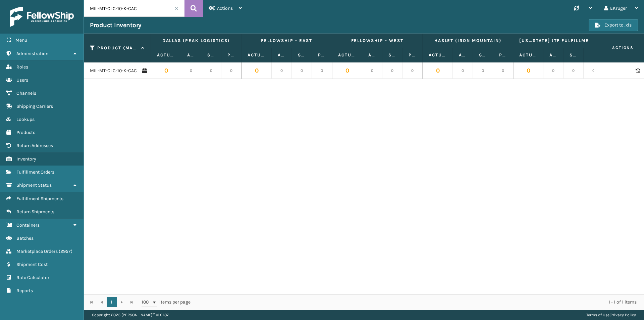 The height and width of the screenshot is (320, 644). I want to click on span: Return Addresses, so click(35, 145).